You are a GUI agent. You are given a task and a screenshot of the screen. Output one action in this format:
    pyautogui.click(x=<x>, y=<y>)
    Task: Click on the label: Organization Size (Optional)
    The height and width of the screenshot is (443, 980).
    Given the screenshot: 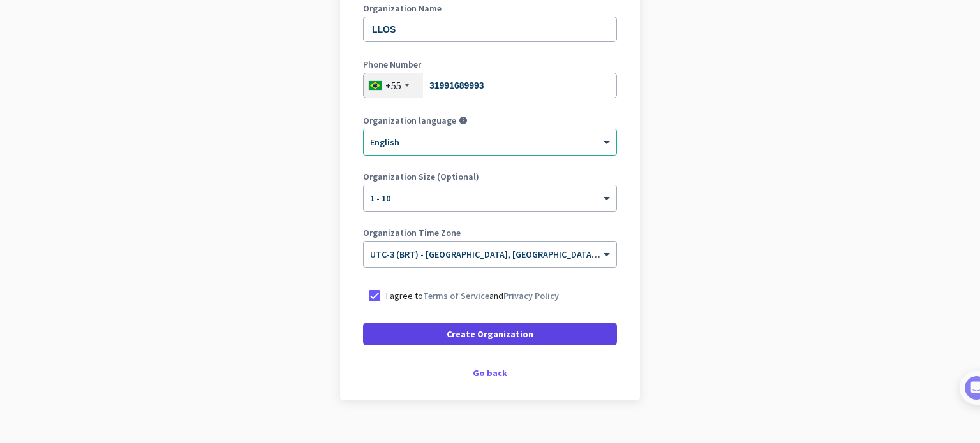 What is the action you would take?
    pyautogui.click(x=490, y=177)
    